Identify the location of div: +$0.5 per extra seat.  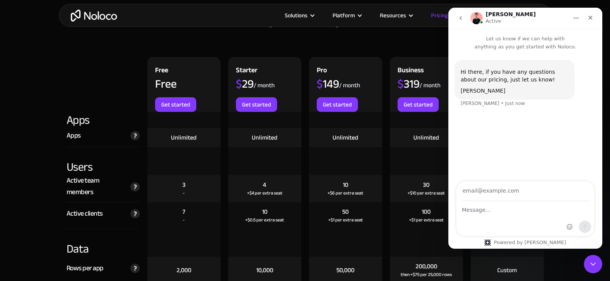
(264, 220).